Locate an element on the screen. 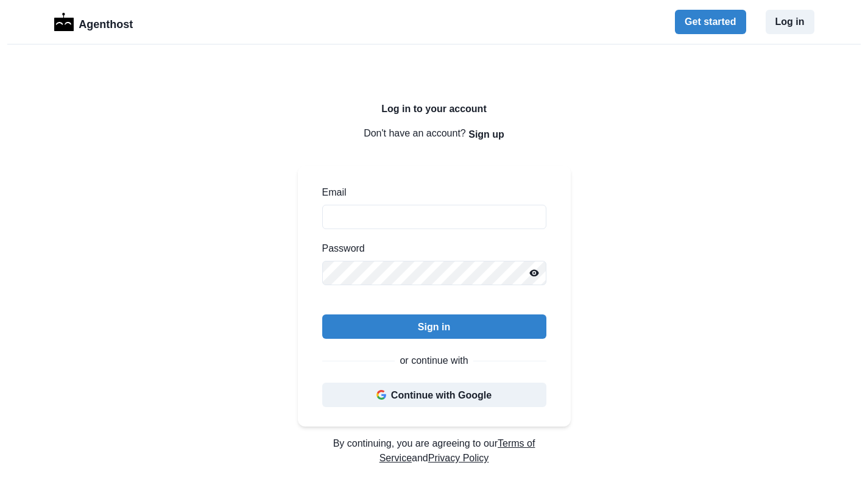 The image size is (868, 482). a: Log in is located at coordinates (790, 22).